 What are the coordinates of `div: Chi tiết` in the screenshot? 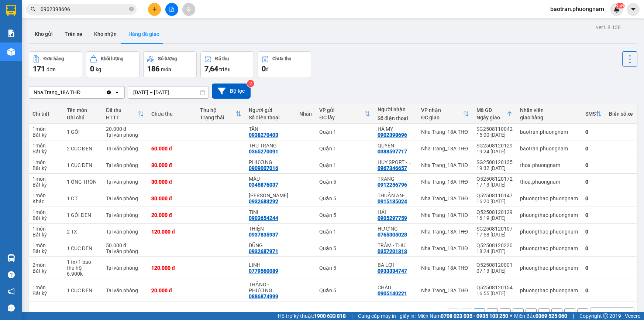 It's located at (46, 114).